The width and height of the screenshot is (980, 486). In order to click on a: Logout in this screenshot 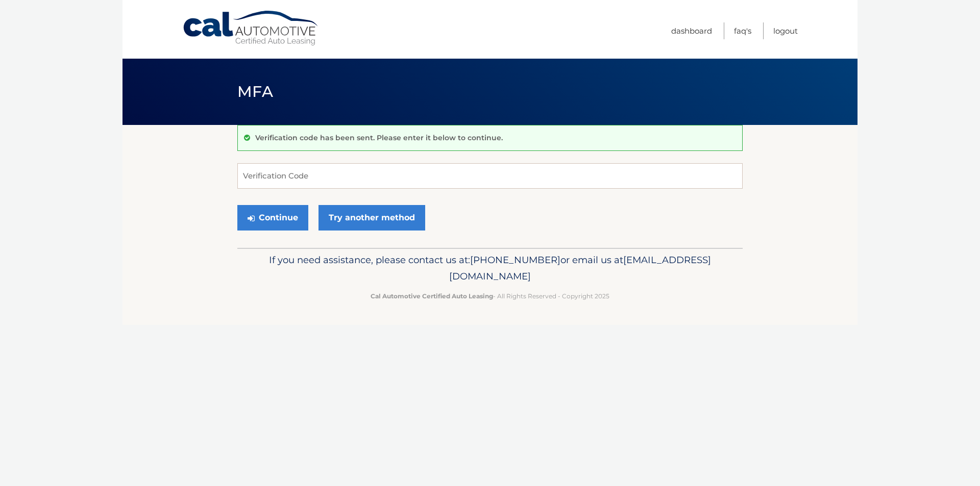, I will do `click(786, 30)`.